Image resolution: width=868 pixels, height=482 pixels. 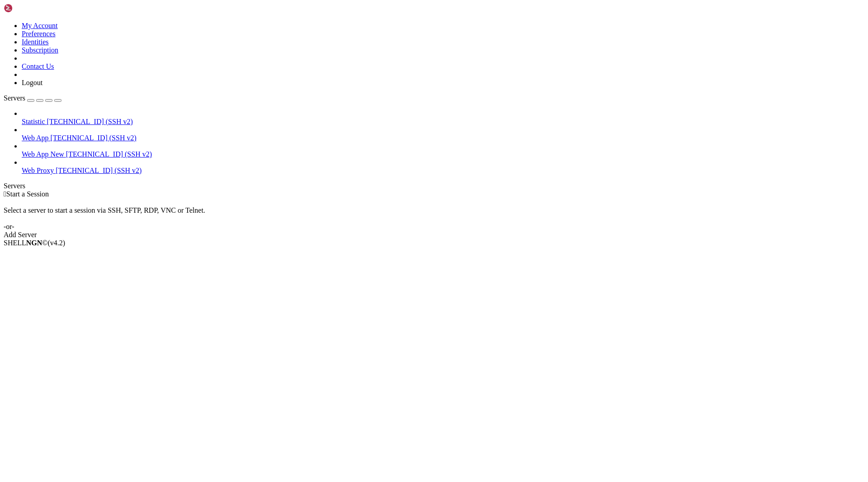 What do you see at coordinates (27, 194) in the screenshot?
I see `span: Start a Session` at bounding box center [27, 194].